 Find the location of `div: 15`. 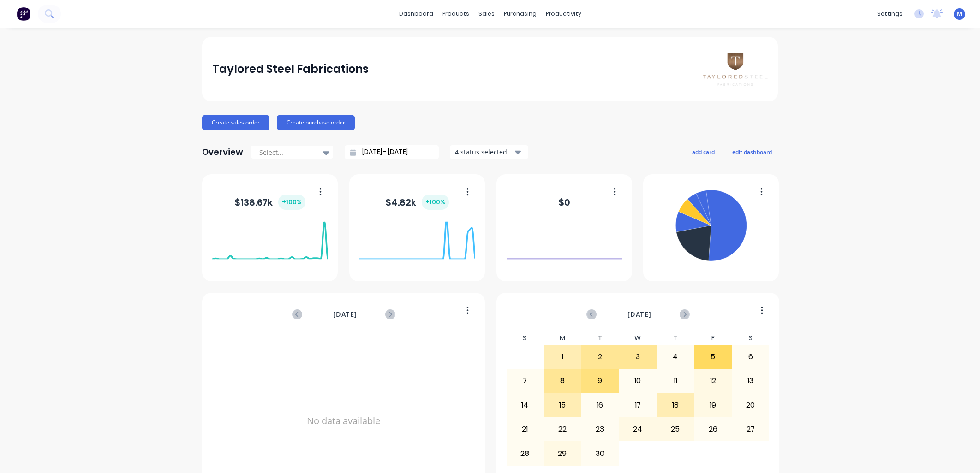

div: 15 is located at coordinates (563, 405).